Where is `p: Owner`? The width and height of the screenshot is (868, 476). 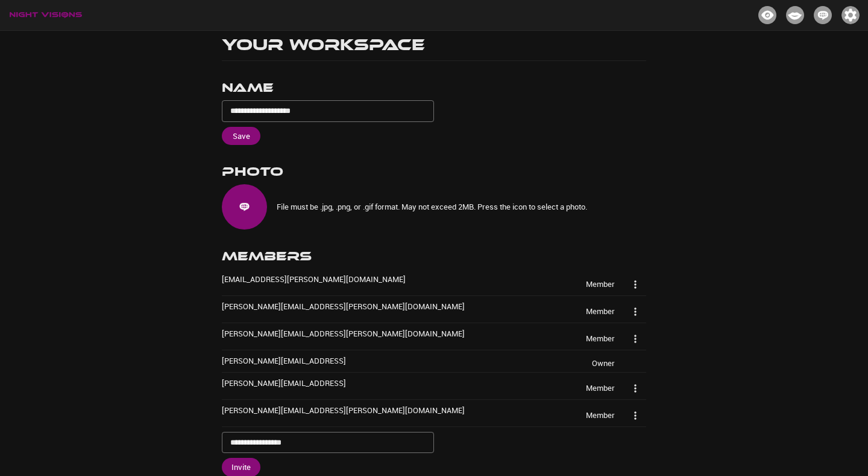
p: Owner is located at coordinates (604, 363).